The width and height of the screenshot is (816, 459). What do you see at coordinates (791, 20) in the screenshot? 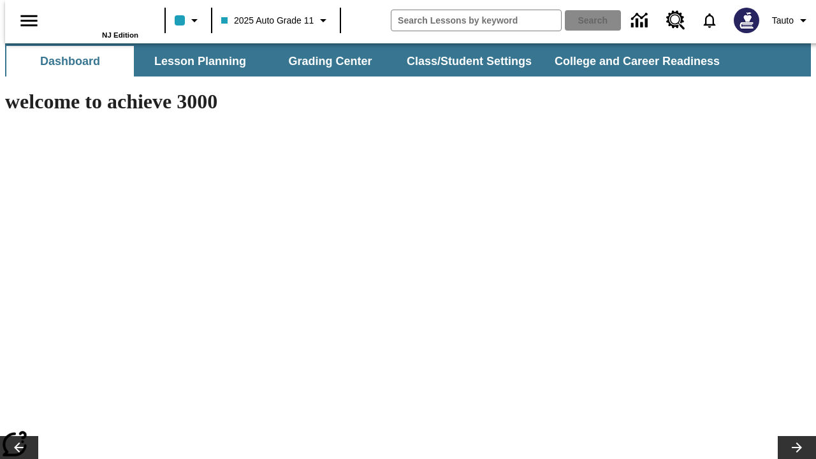
I see `button: Profile/Settings` at bounding box center [791, 20].